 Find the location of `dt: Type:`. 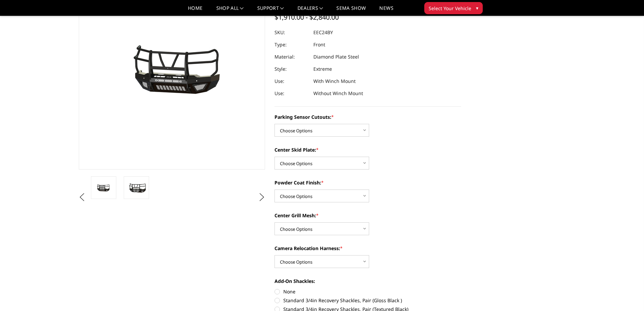

dt: Type: is located at coordinates (291, 45).